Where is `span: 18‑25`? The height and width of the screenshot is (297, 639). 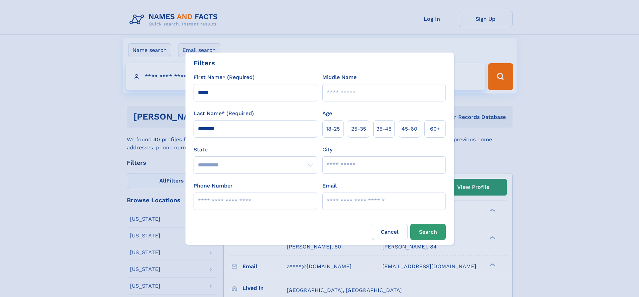
span: 18‑25 is located at coordinates (333, 129).